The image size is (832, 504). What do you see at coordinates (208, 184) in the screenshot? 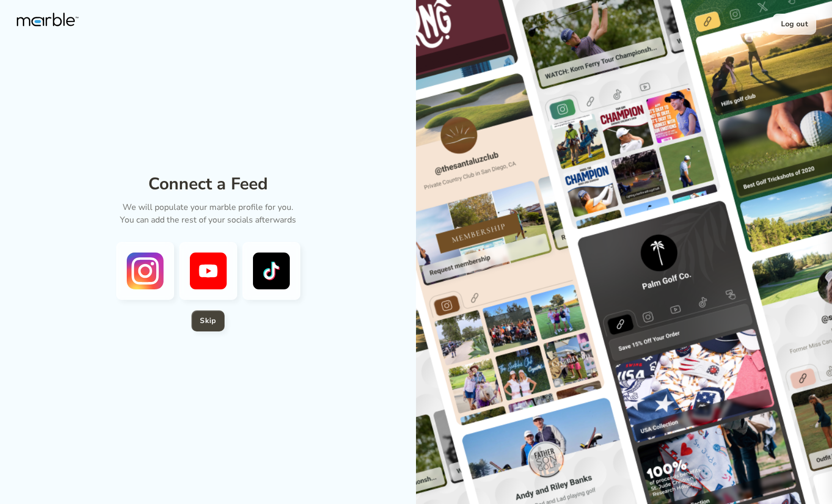
I see `h1: Connect a Feed` at bounding box center [208, 184].